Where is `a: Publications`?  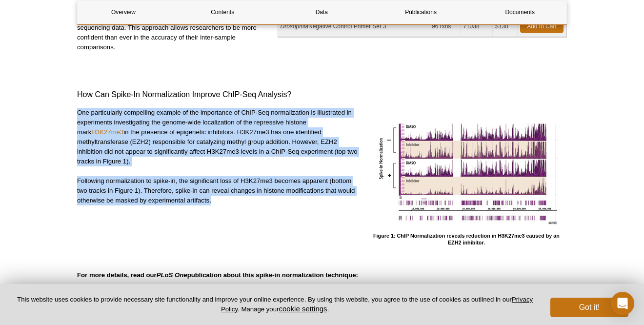
a: Publications is located at coordinates (421, 12).